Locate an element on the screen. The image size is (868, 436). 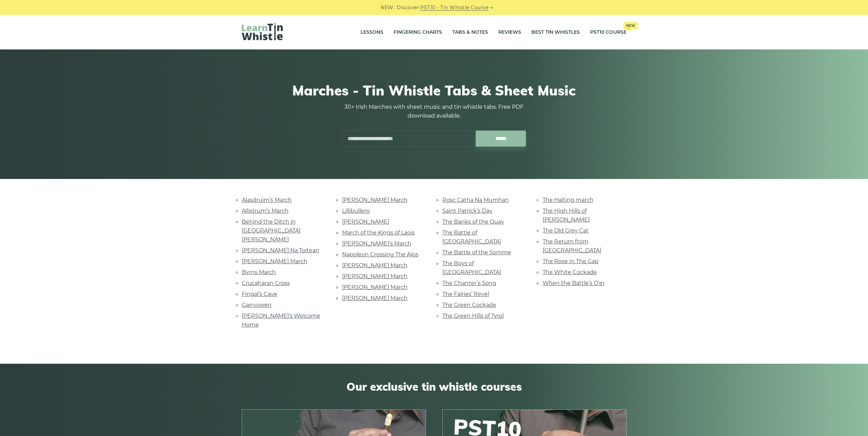
h1: Marches - Tin Whistle Tabs & Sheet Music is located at coordinates (434, 91).